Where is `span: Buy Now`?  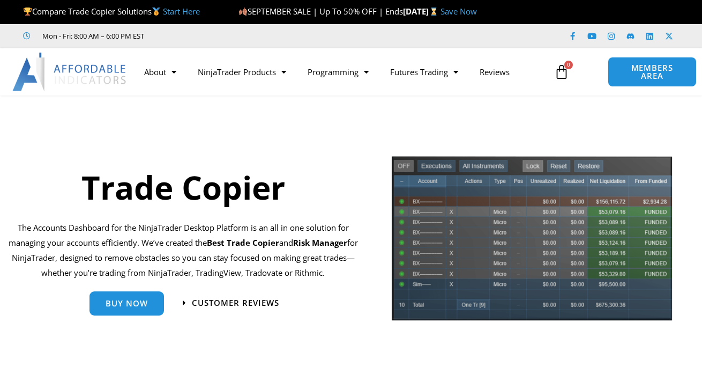 span: Buy Now is located at coordinates (127, 303).